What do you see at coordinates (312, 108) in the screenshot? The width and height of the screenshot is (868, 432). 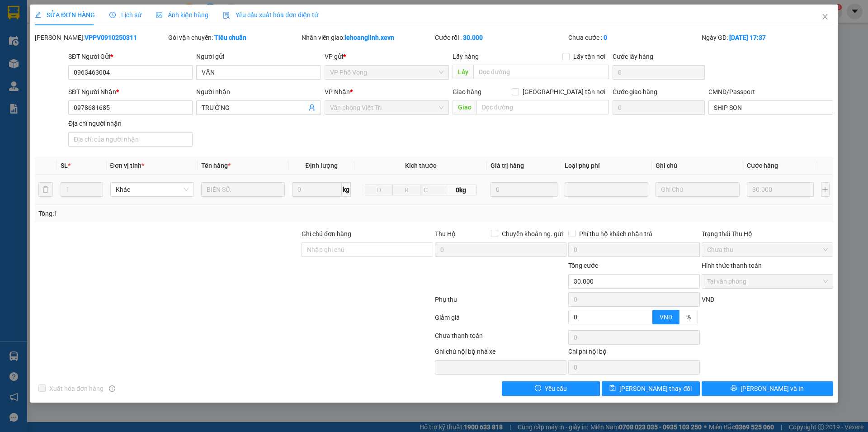 I see `span: user-add` at bounding box center [312, 108].